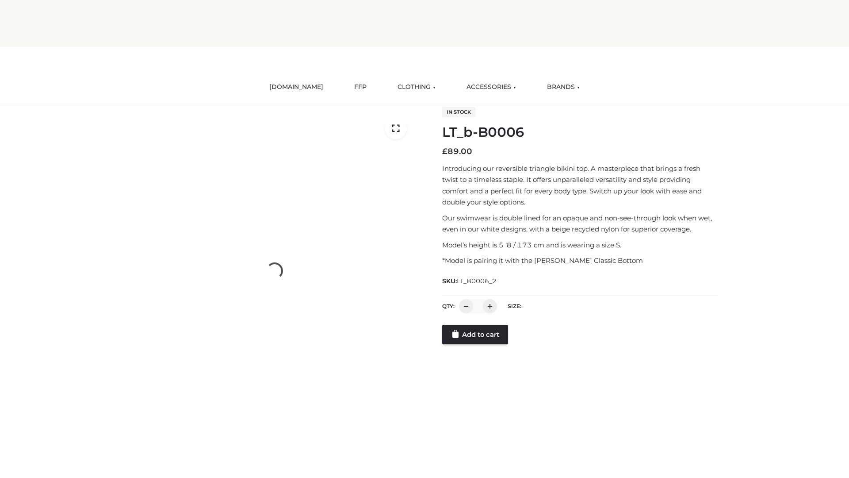 The height and width of the screenshot is (478, 849). I want to click on span: In stock, so click(459, 112).